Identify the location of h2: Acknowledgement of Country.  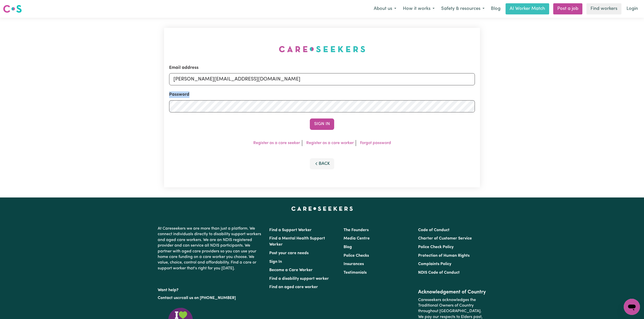
(452, 292).